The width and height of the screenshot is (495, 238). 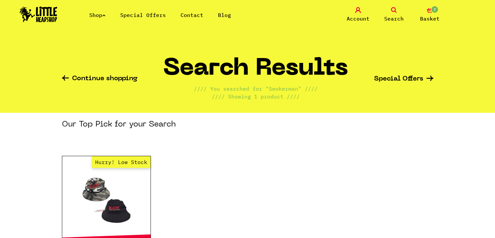 I want to click on a: Hurry! Low Stock, so click(x=107, y=200).